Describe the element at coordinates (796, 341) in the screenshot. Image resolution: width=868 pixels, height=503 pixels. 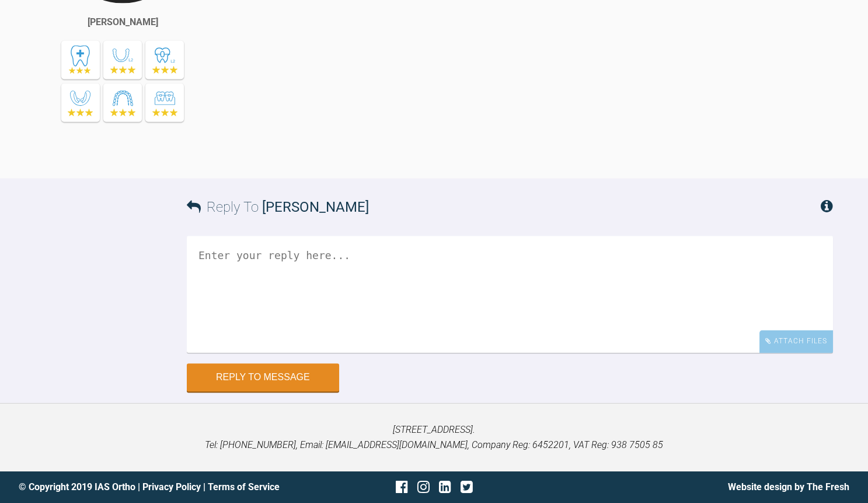
I see `div: Attach Files` at that location.